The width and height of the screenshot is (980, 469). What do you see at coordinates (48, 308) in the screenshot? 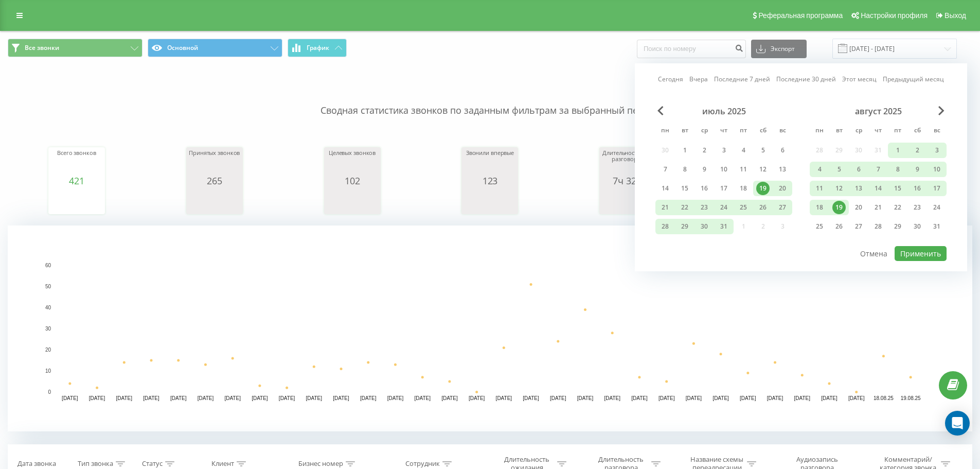
I see `text: 40` at bounding box center [48, 308].